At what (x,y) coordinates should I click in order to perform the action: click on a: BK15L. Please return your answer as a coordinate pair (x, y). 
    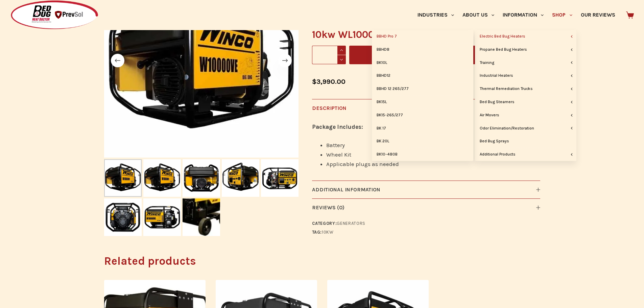
    Looking at the image, I should click on (422, 102).